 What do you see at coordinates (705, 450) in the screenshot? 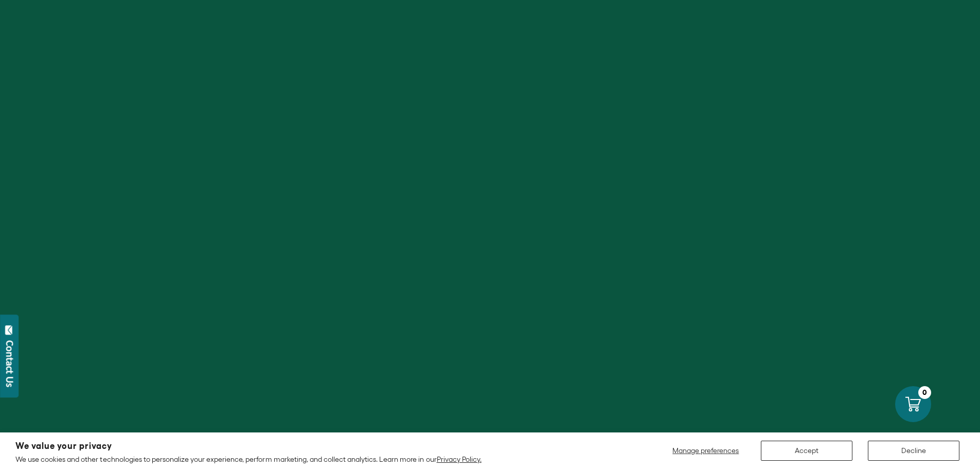
I see `span: Manage preferences` at bounding box center [705, 450].